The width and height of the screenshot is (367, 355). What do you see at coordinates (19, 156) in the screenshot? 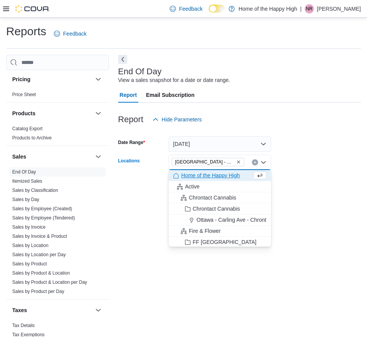
I see `h3: Sales` at bounding box center [19, 156].